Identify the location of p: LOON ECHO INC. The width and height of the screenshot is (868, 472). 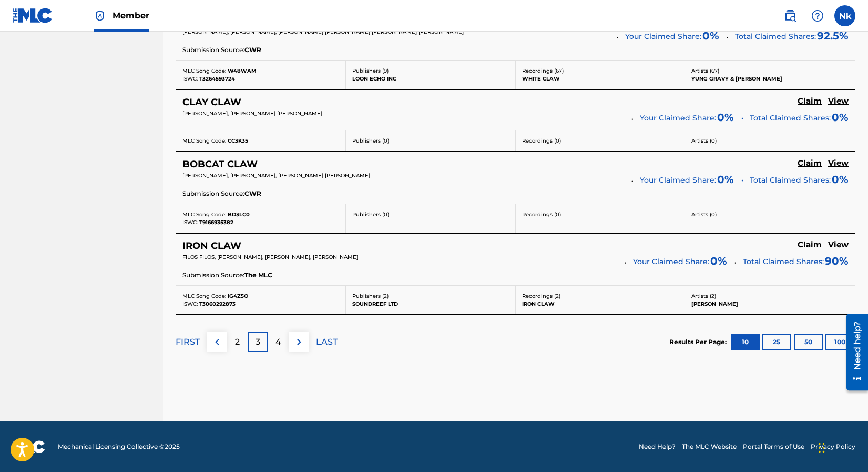
(431, 79).